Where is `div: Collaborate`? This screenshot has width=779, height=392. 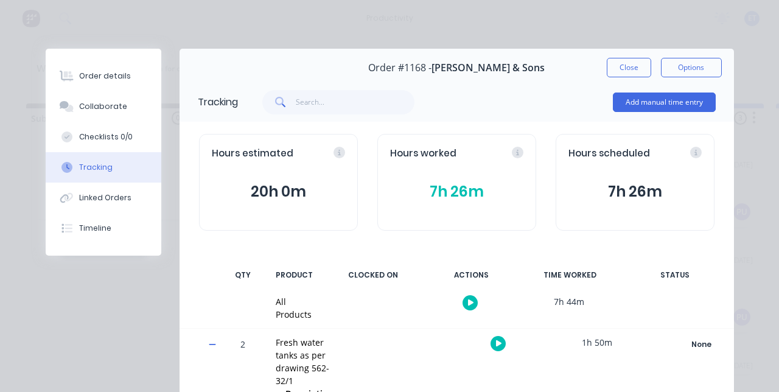
div: Collaborate is located at coordinates (103, 106).